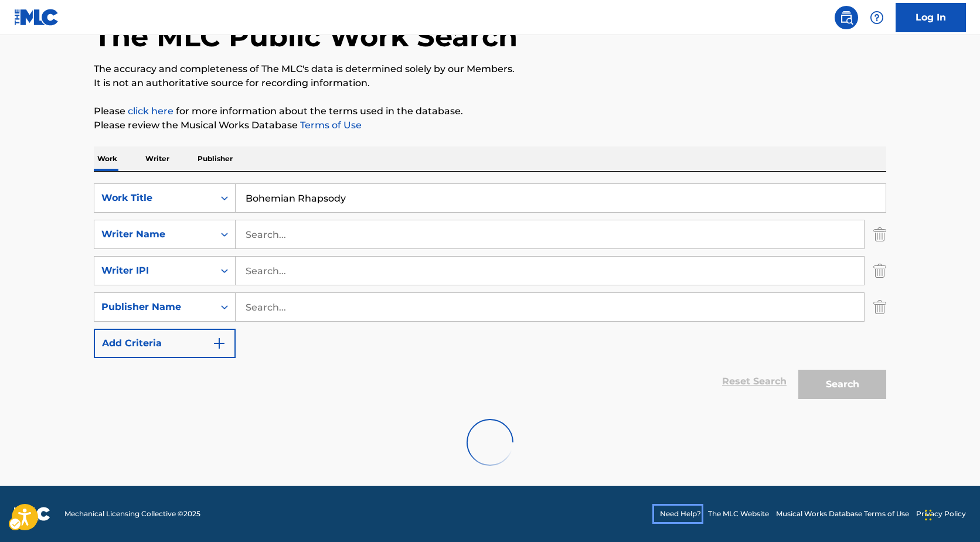 The width and height of the screenshot is (980, 542). I want to click on img: logo, so click(33, 515).